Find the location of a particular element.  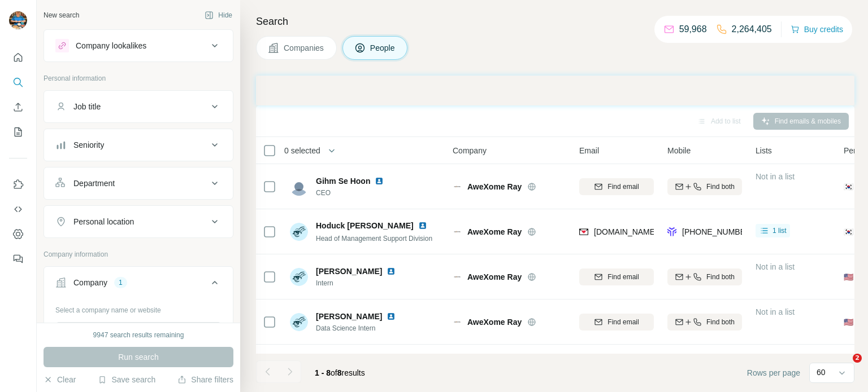

button: Use Surfe on LinkedIn is located at coordinates (18, 185).